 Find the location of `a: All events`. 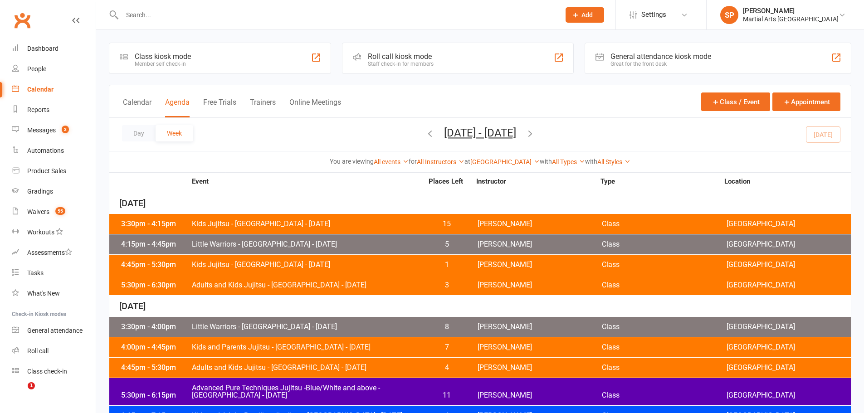

a: All events is located at coordinates (391, 162).